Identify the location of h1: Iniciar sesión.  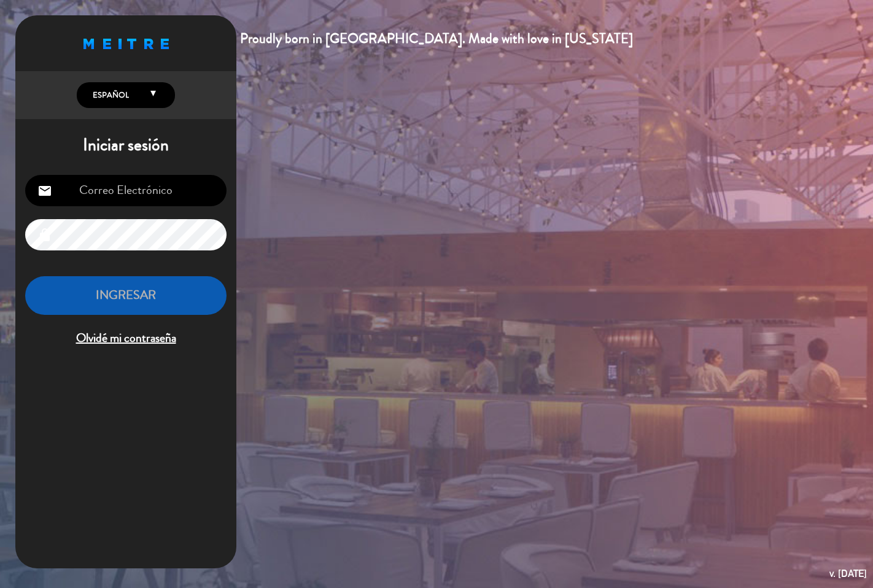
(126, 145).